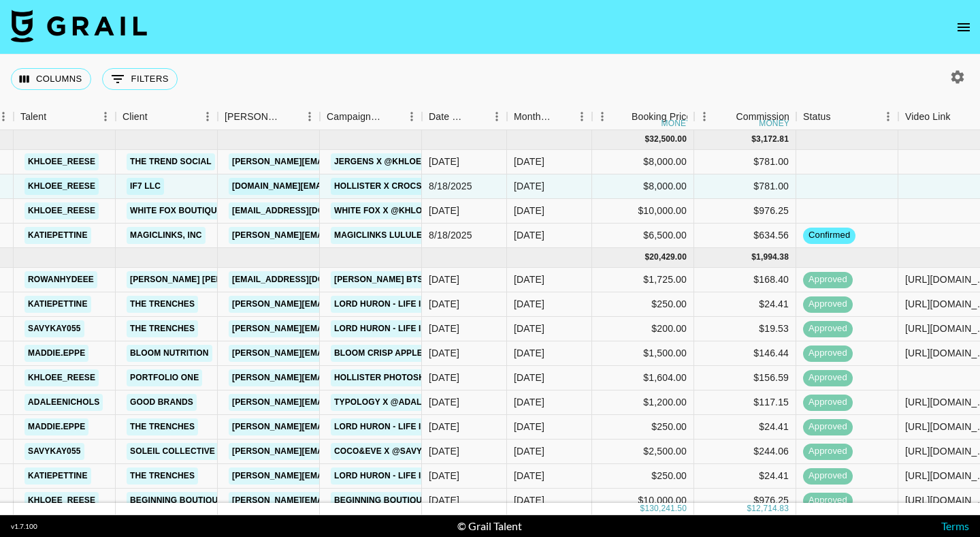 This screenshot has width=980, height=537. What do you see at coordinates (166, 116) in the screenshot?
I see `div: Client` at bounding box center [166, 116].